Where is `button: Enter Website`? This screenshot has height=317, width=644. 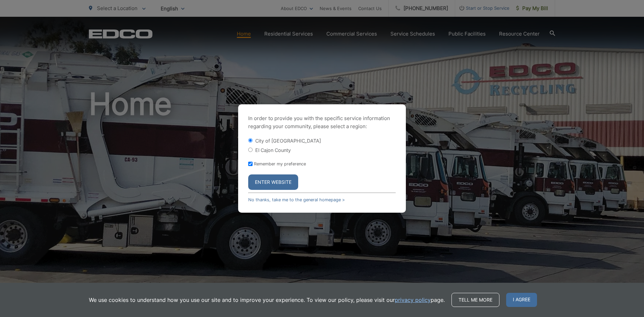 button: Enter Website is located at coordinates (273, 182).